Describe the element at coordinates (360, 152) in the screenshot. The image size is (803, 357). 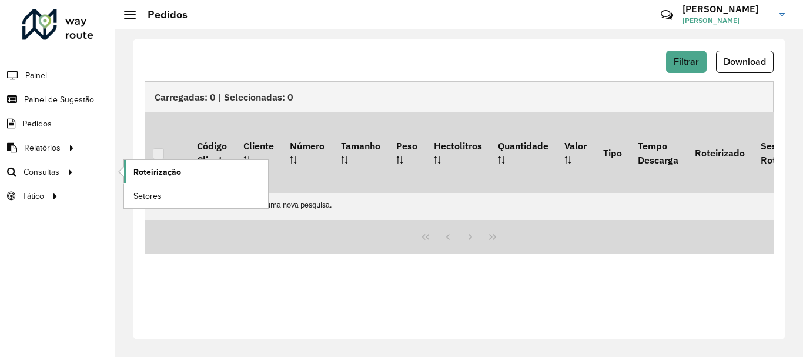
I see `th: Tamanho` at that location.